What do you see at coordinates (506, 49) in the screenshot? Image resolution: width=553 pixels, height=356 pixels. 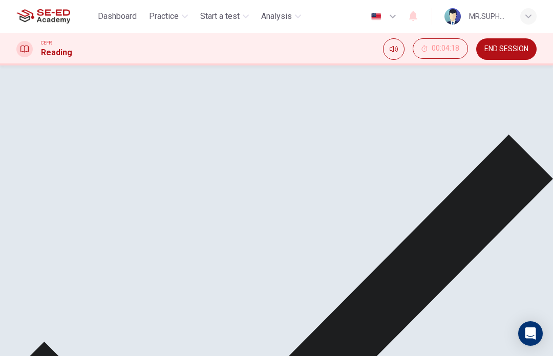 I see `button: END SESSION` at bounding box center [506, 49].